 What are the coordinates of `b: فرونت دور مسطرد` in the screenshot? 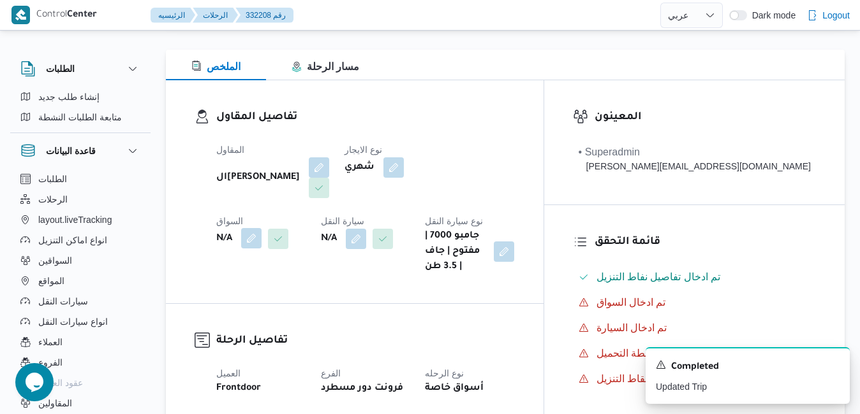 It's located at (362, 389).